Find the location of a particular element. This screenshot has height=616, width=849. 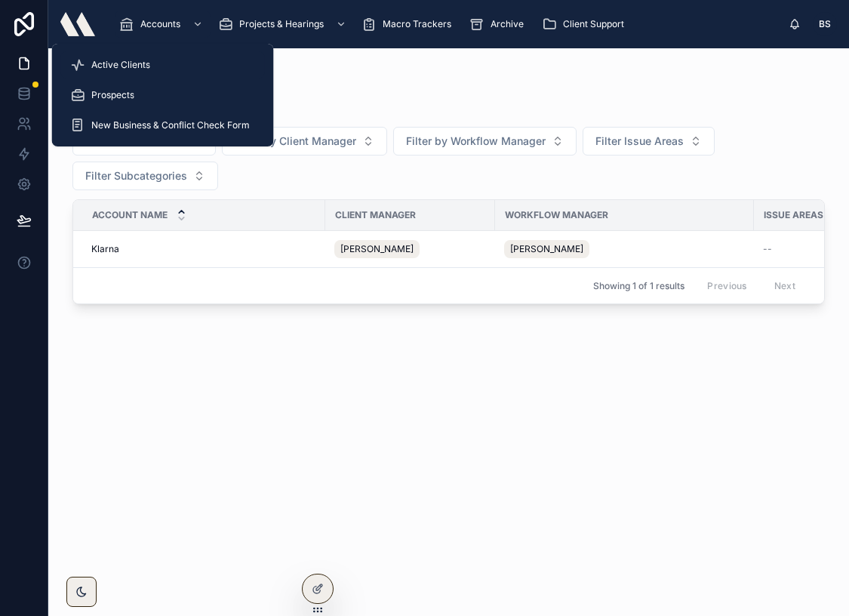

img: App logo is located at coordinates (78, 24).